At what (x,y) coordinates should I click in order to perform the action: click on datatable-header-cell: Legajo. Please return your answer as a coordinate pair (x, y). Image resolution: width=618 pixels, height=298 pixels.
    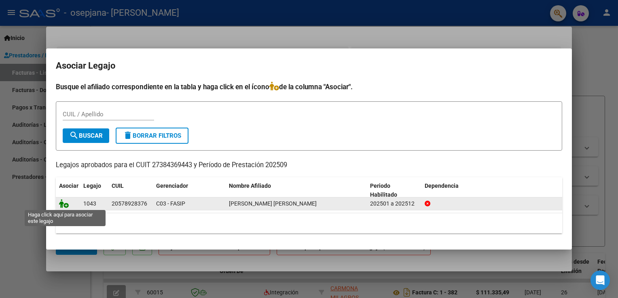
    Looking at the image, I should click on (94, 191).